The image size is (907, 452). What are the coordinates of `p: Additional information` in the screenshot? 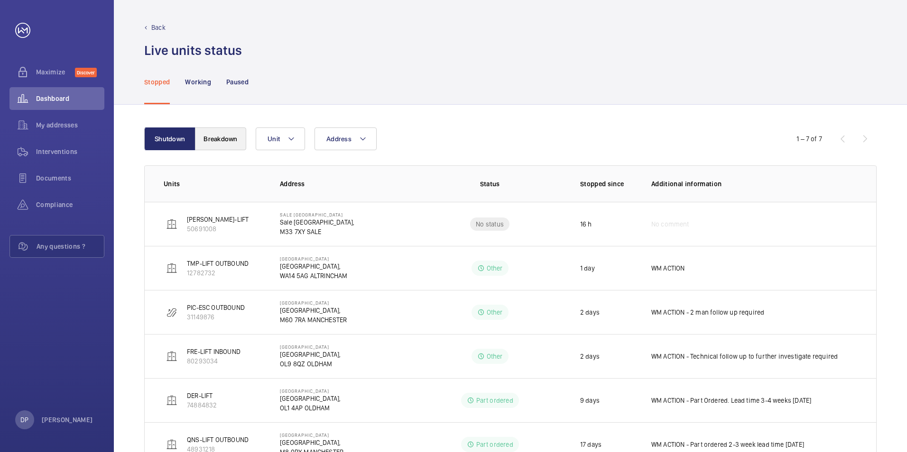 It's located at (754, 184).